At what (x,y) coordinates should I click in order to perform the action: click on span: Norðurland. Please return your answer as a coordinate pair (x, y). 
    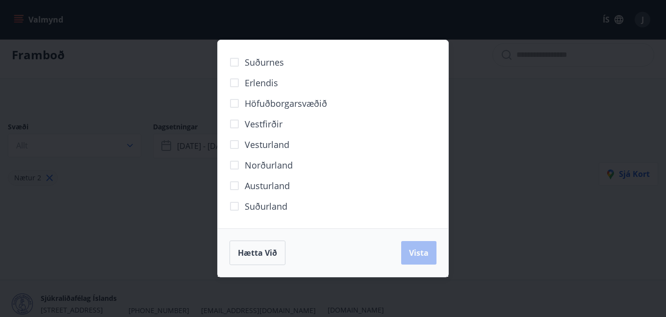
    Looking at the image, I should click on (269, 165).